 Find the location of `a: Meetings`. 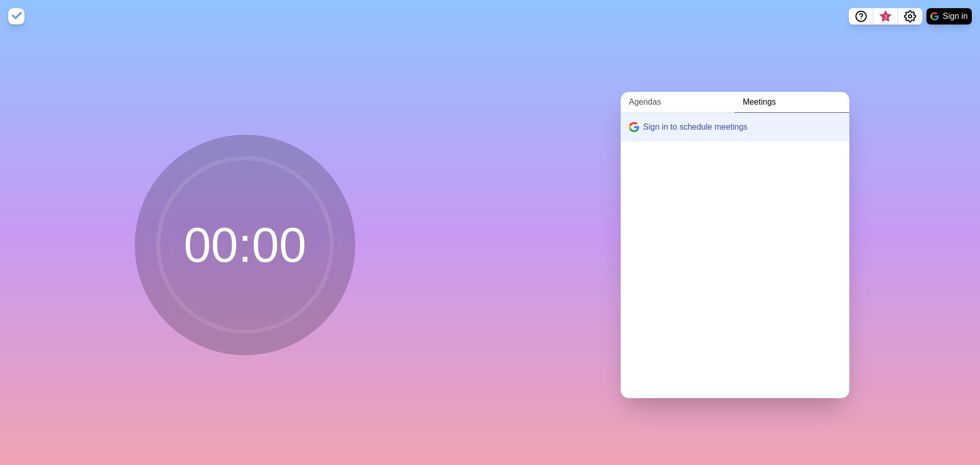

a: Meetings is located at coordinates (792, 102).